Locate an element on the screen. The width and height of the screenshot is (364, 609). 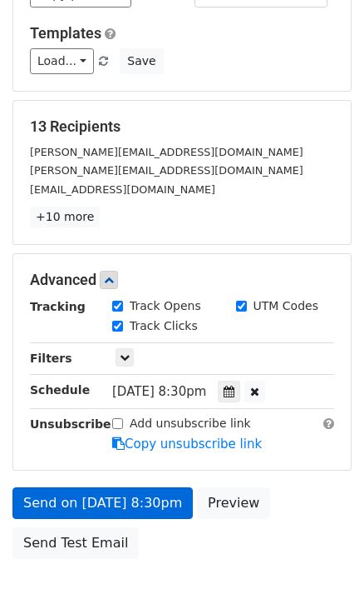
div: 聊天小组件 is located at coordinates (323, 569).